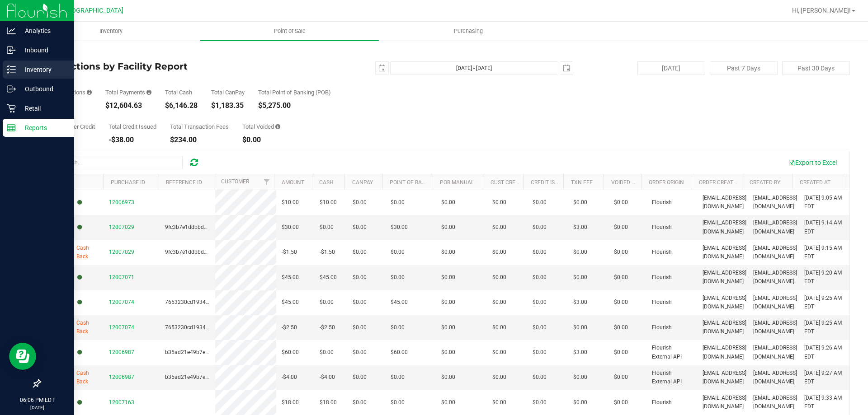 The image size is (868, 415). What do you see at coordinates (549, 182) in the screenshot?
I see `a: Credit Issued` at bounding box center [549, 182].